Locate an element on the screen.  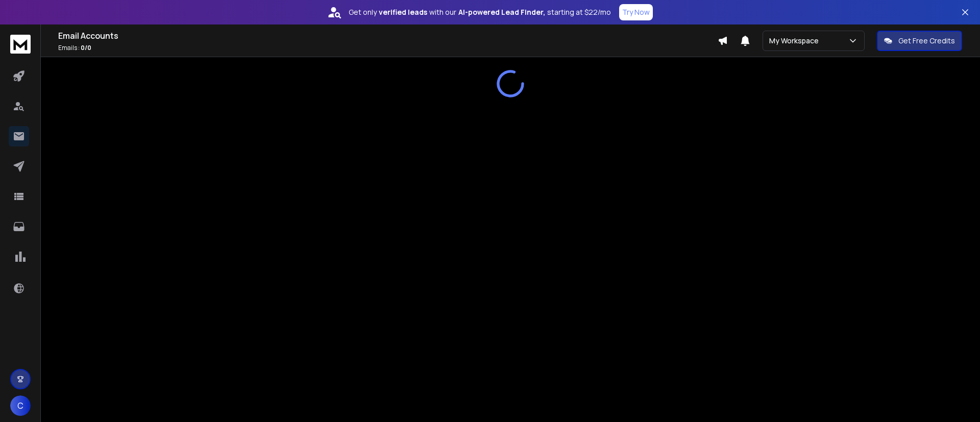
strong: AI-powered Lead Finder, is located at coordinates (502, 12).